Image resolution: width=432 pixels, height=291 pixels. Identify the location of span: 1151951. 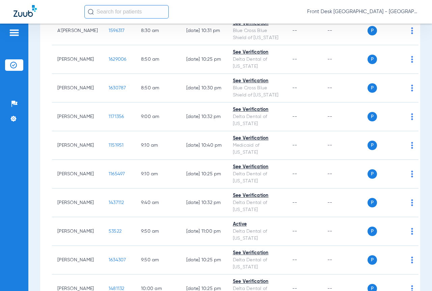
(116, 145).